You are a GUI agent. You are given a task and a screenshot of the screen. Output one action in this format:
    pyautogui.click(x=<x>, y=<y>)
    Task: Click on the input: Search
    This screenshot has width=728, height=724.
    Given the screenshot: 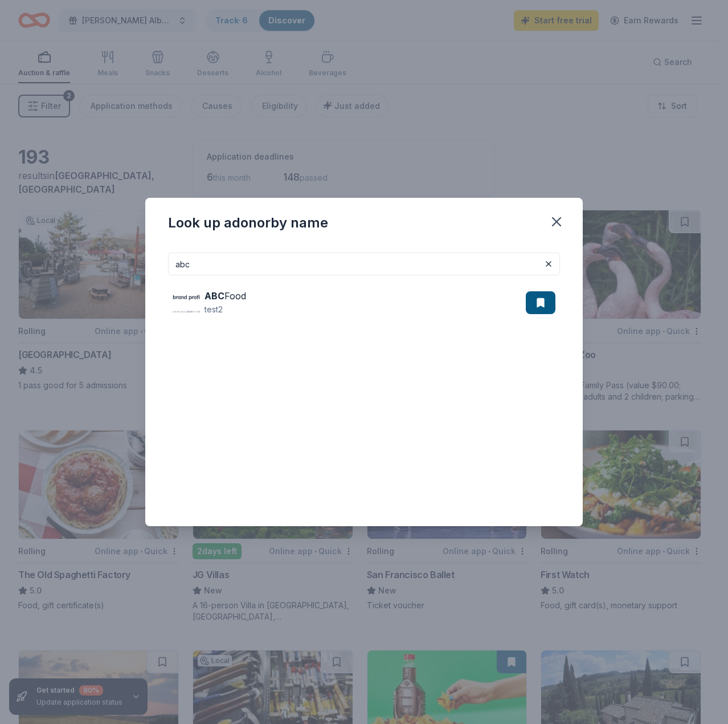 What is the action you would take?
    pyautogui.click(x=364, y=264)
    